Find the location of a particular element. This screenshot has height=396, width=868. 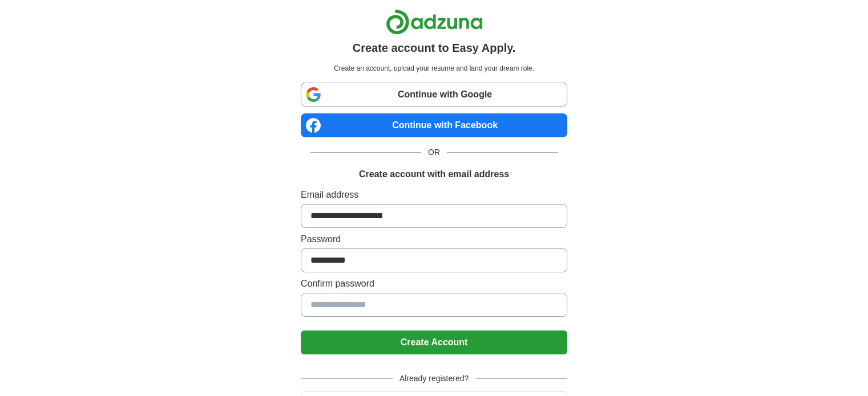

p: Create an account, upload your resume and land your dream role. is located at coordinates (433, 68).